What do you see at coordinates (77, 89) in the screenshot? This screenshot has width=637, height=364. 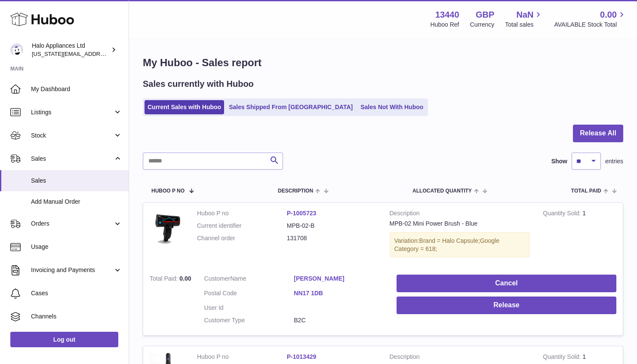 I see `span: My Dashboard` at bounding box center [77, 89].